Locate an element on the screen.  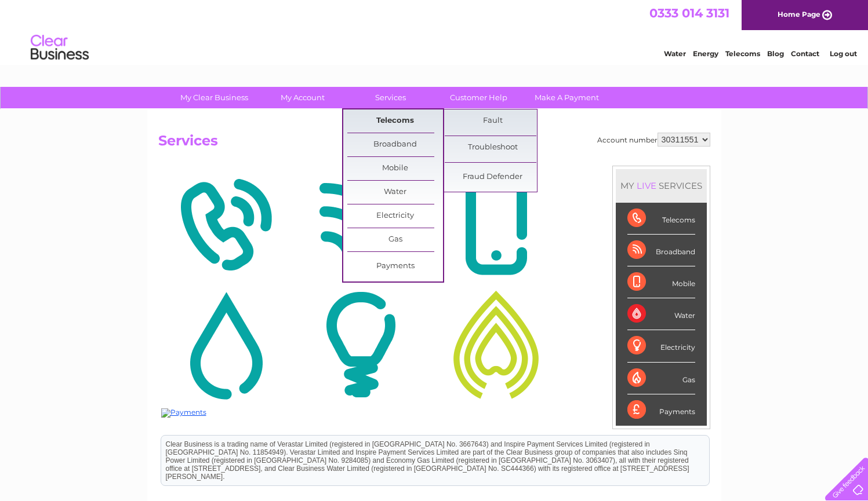
a: 0333 014 3131 is located at coordinates (690, 12).